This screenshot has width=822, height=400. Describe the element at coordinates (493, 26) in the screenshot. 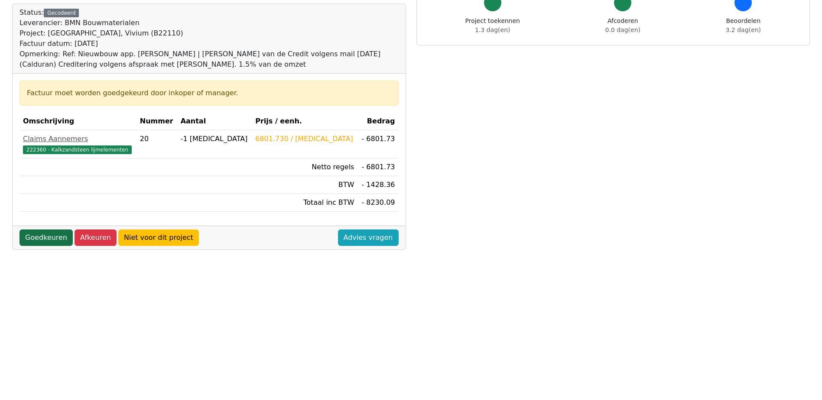

I see `div: Project toekennen` at that location.